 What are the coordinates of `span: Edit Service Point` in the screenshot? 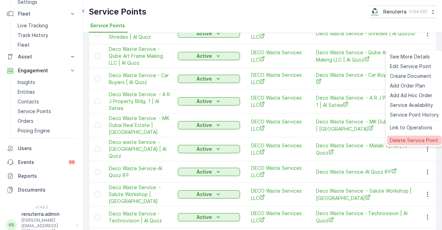 It's located at (411, 66).